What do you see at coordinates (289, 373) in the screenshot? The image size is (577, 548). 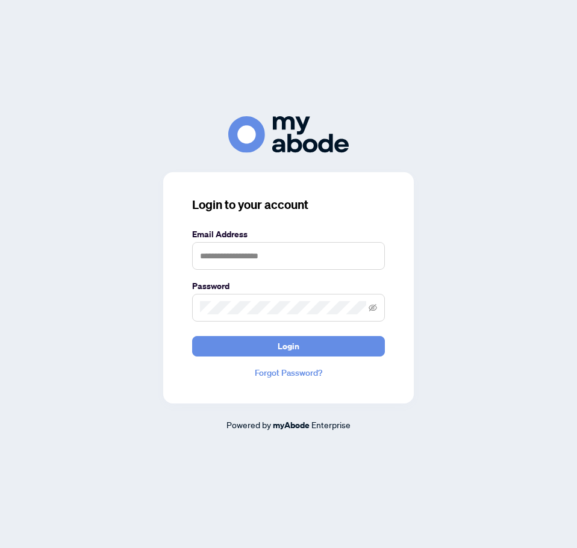 I see `a: Forgot Password?` at bounding box center [289, 373].